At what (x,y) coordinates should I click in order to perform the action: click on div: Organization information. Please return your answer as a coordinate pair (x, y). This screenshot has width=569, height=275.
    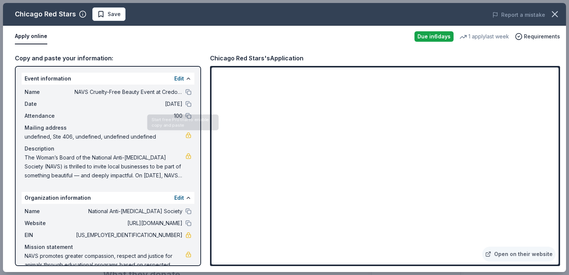
    Looking at the image, I should click on (108, 198).